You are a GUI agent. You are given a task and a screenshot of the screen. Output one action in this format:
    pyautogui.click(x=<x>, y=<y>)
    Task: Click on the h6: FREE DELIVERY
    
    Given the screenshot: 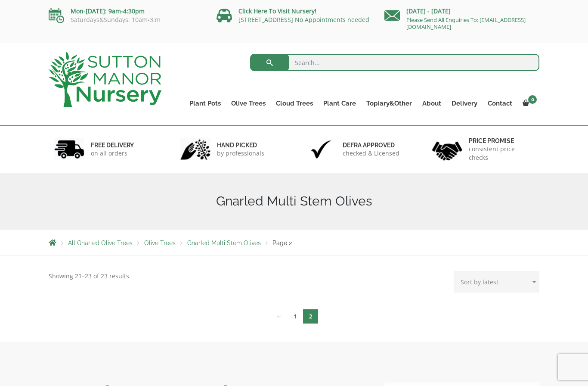 What is the action you would take?
    pyautogui.click(x=113, y=145)
    